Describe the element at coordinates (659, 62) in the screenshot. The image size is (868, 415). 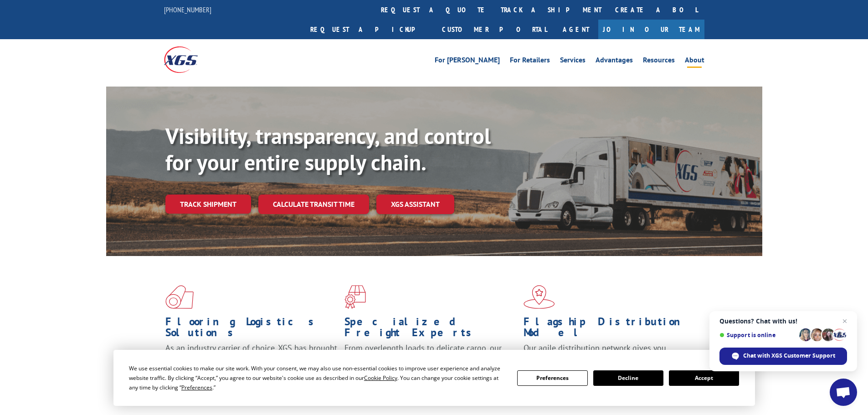
I see `a: Resources` at that location.